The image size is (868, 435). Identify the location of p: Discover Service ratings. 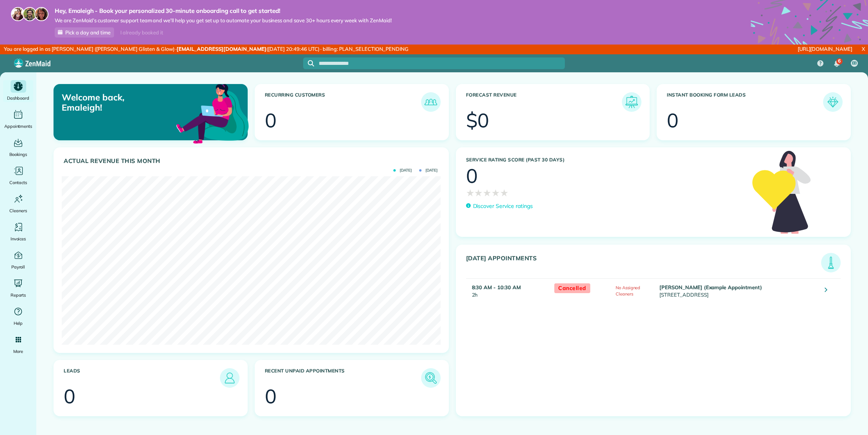
(502, 206).